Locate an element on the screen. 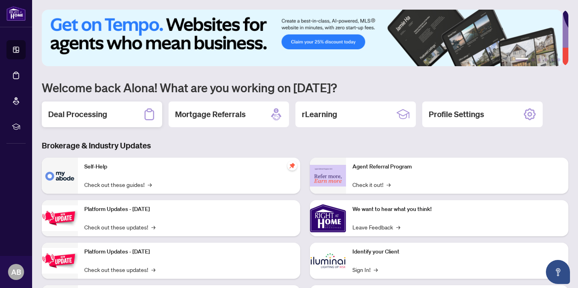 Image resolution: width=578 pixels, height=288 pixels. p: Identify your Client is located at coordinates (457, 252).